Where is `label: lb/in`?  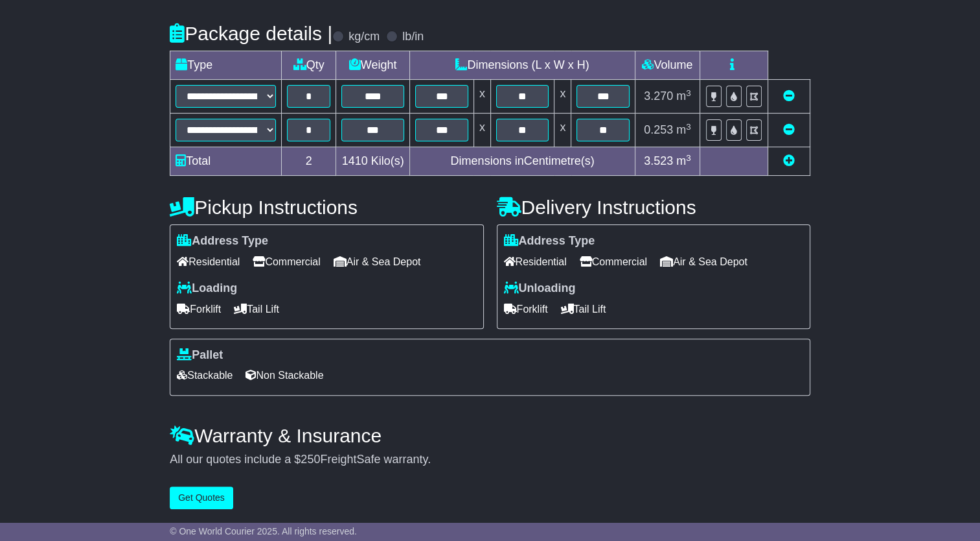 label: lb/in is located at coordinates (412, 37).